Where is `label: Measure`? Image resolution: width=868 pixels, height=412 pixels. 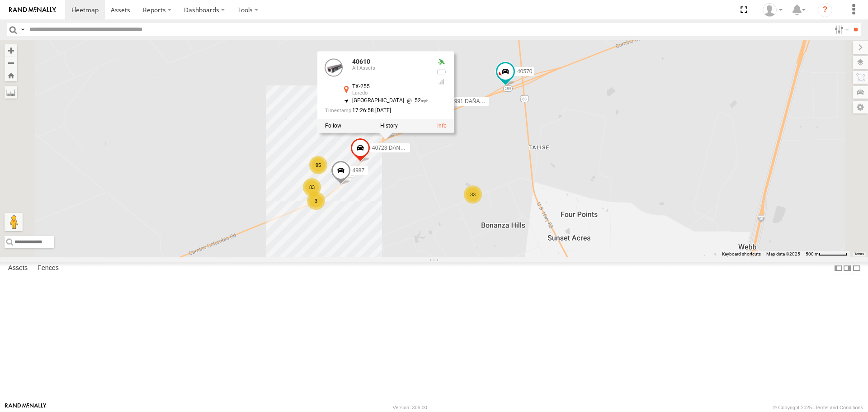 label: Measure is located at coordinates (11, 93).